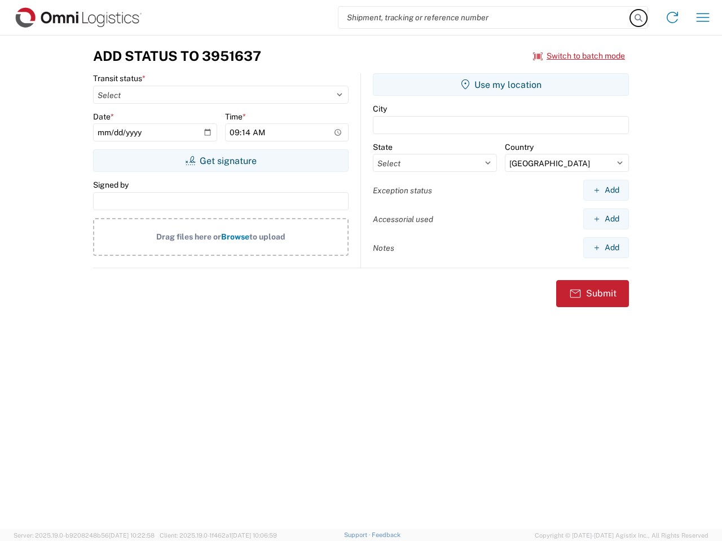 Image resolution: width=722 pixels, height=541 pixels. What do you see at coordinates (188, 237) in the screenshot?
I see `span: Drag files here or` at bounding box center [188, 237].